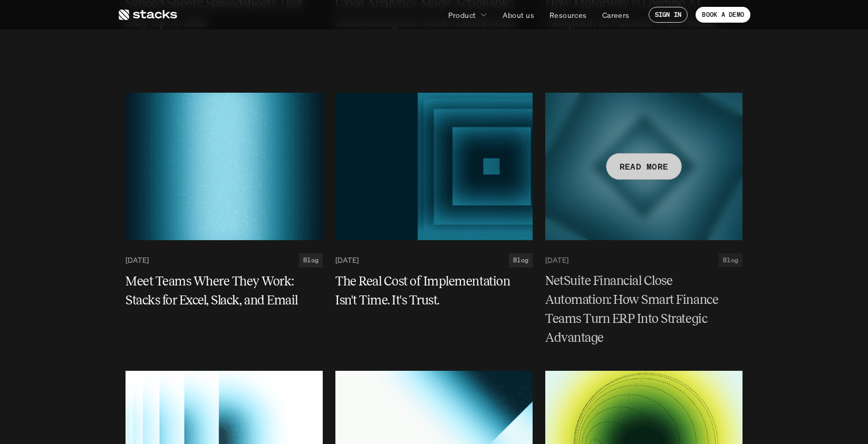 The image size is (868, 444). Describe the element at coordinates (519, 15) in the screenshot. I see `a: About us` at that location.